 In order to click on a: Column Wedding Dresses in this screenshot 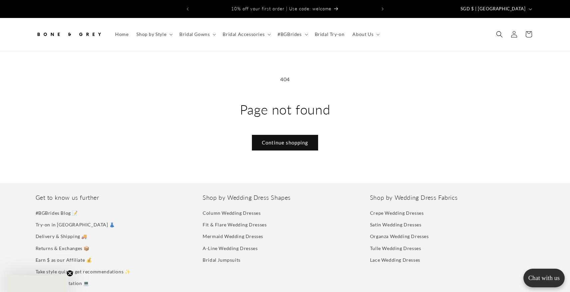, I will do `click(232, 214)`.